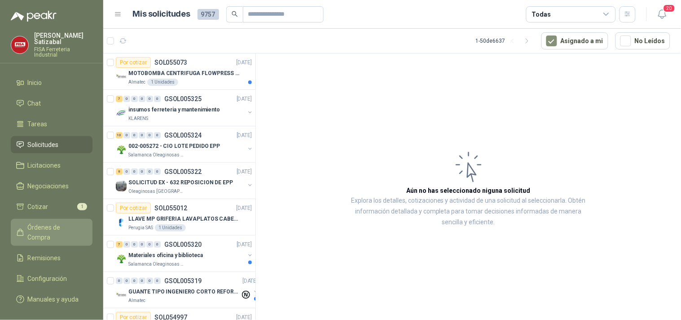 Image resolution: width=681 pixels, height=320 pixels. I want to click on p: 002-005272 - CIO LOTE PEDIDO EPP, so click(174, 146).